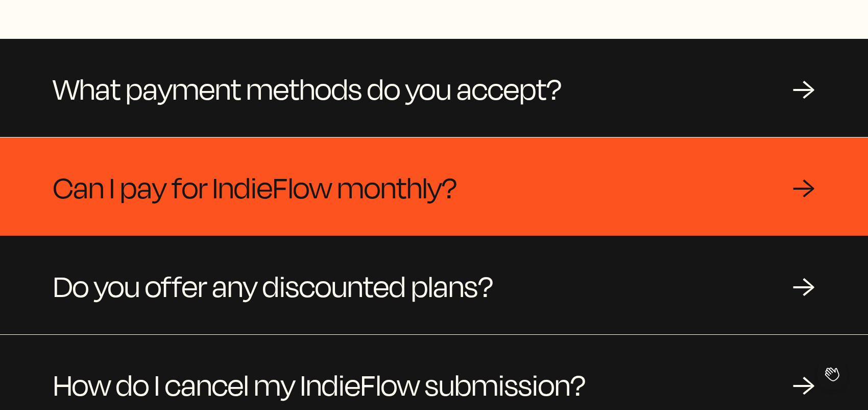 The height and width of the screenshot is (410, 868). I want to click on span: What payment methods do you accept?, so click(307, 88).